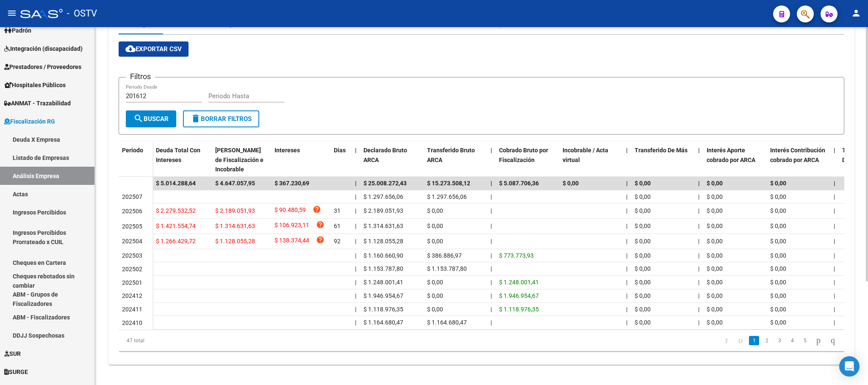 This screenshot has height=385, width=868. What do you see at coordinates (447, 269) in the screenshot?
I see `span: $ 1.153.787,80` at bounding box center [447, 269].